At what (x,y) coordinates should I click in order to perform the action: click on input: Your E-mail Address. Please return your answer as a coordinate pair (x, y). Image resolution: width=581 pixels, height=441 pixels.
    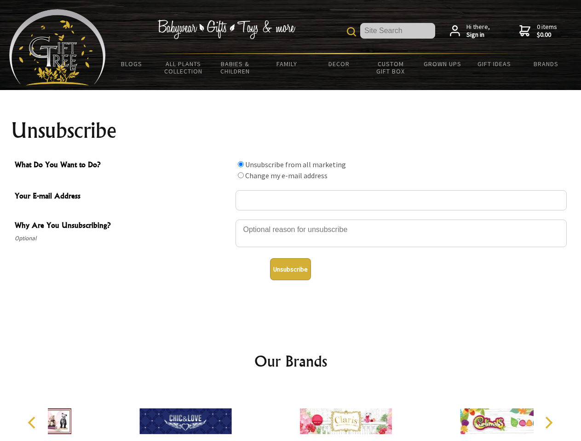
    Looking at the image, I should click on (401, 200).